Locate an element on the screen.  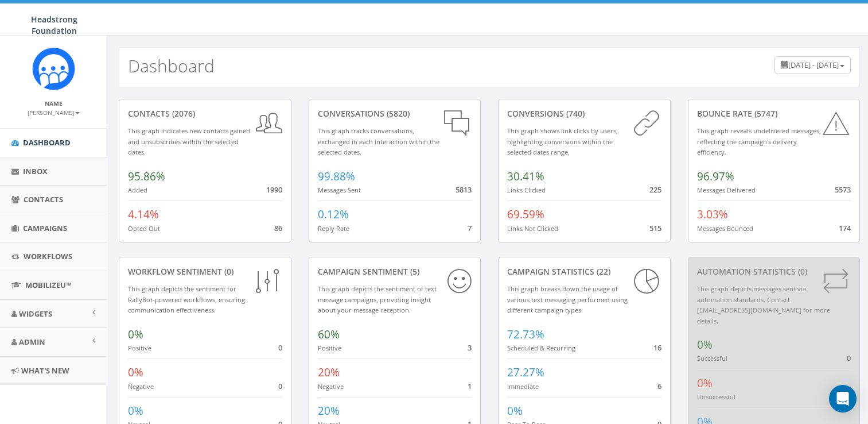
div: Automation Statistics is located at coordinates (774, 272).